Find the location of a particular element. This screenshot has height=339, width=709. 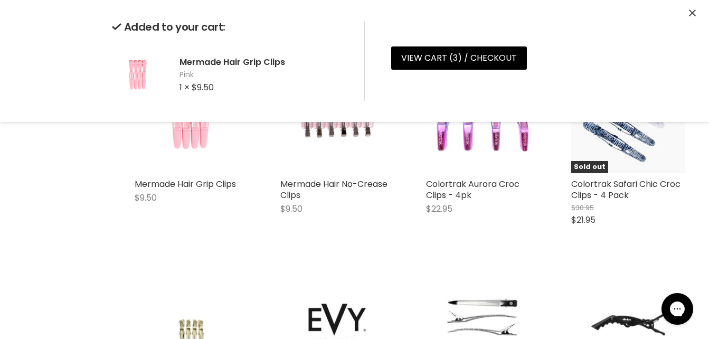

span: Pink is located at coordinates (263, 75).